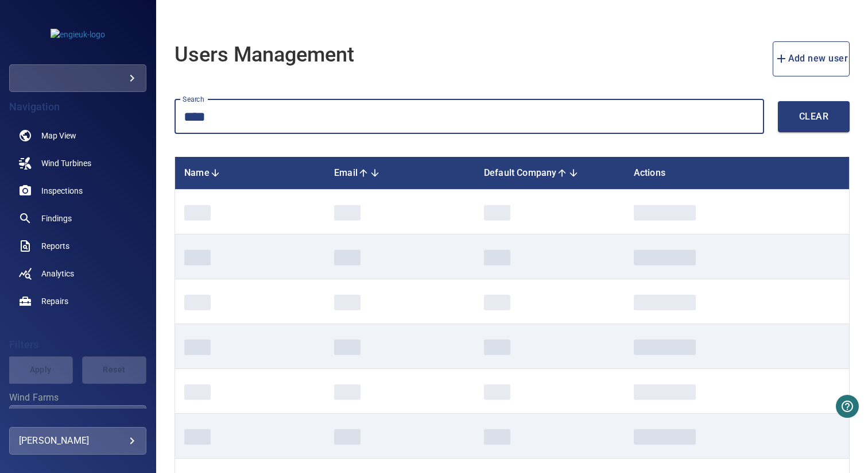 The height and width of the screenshot is (473, 868). Describe the element at coordinates (56, 218) in the screenshot. I see `span: Findings` at that location.